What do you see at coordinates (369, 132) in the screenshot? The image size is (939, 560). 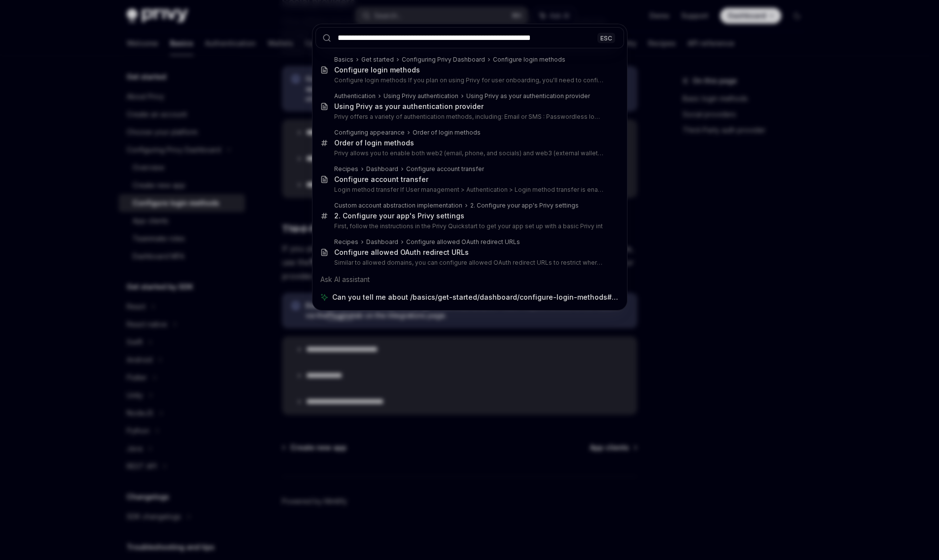 I see `div: Configuring appearance` at bounding box center [369, 132].